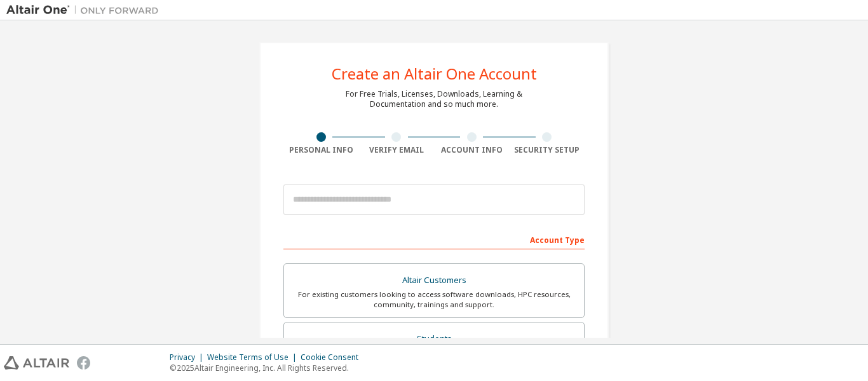 This screenshot has width=868, height=381. I want to click on img: facebook.svg, so click(83, 362).